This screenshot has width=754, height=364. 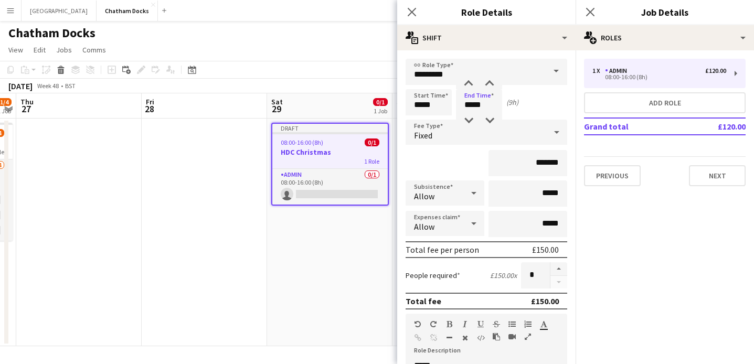 I want to click on span: View, so click(x=16, y=50).